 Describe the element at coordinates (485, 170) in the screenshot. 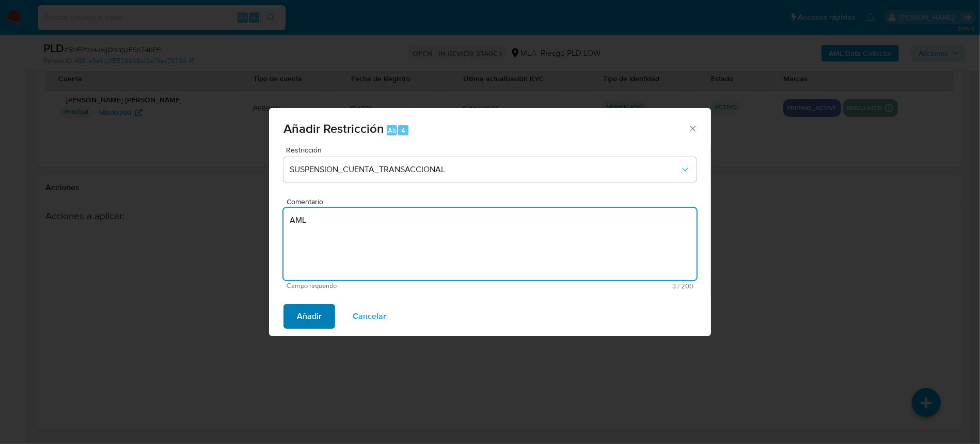

I see `span: SUSPENSION_CUENTA_TRANSACCIONAL` at that location.